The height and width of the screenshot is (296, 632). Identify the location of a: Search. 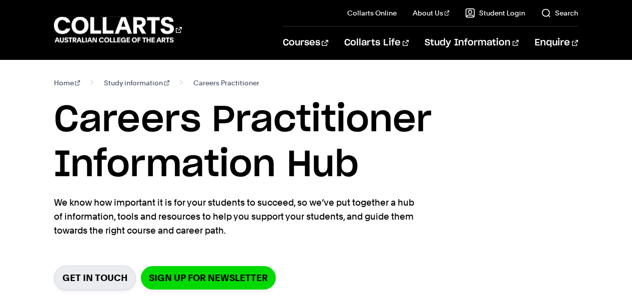
(559, 13).